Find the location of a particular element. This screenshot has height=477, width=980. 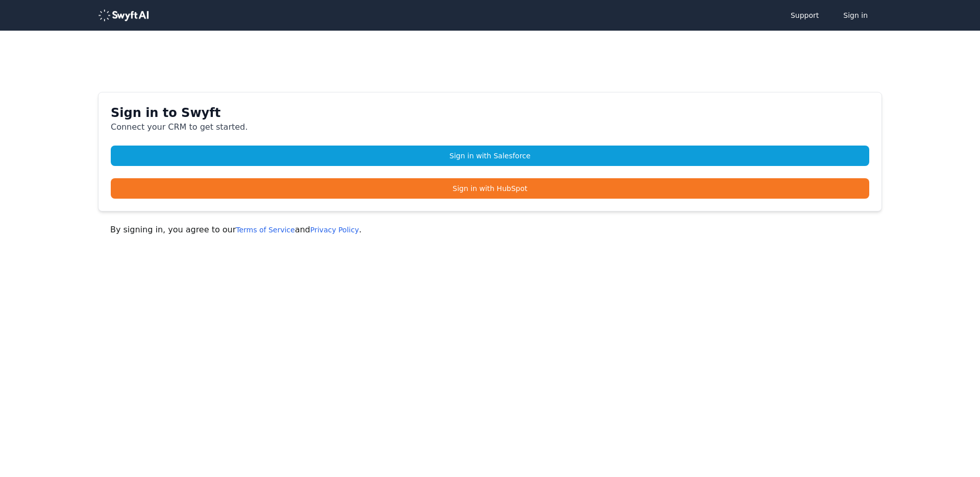

h1: Sign in to Swyft is located at coordinates (490, 113).